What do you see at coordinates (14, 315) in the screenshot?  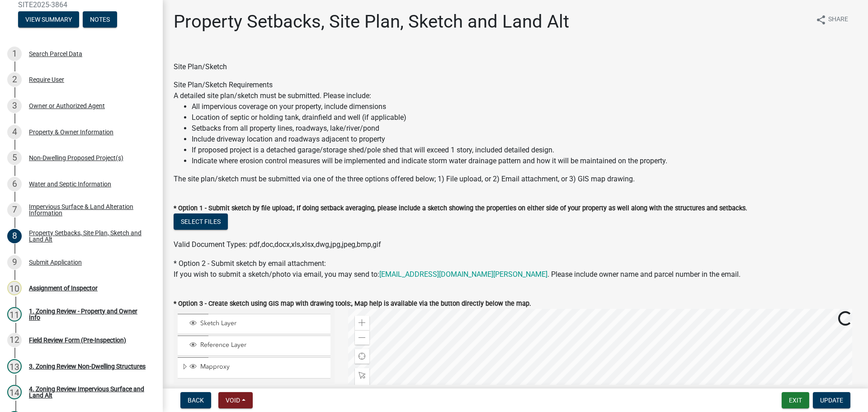 I see `div: 11` at bounding box center [14, 315].